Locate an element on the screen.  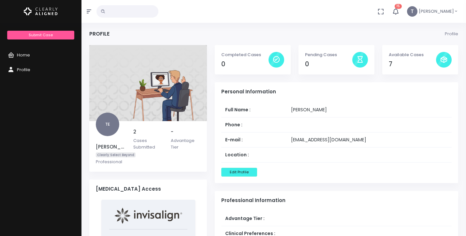
img: Logo Horizontal is located at coordinates (41, 11).